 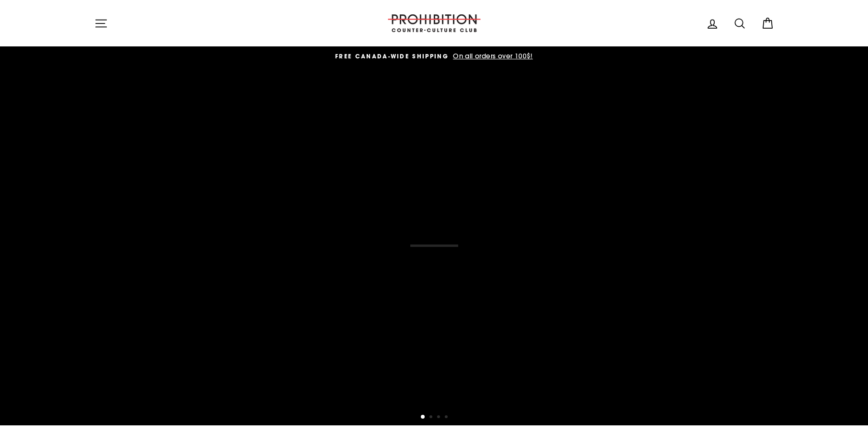 What do you see at coordinates (440, 418) in the screenshot?
I see `button: 3` at bounding box center [440, 418].